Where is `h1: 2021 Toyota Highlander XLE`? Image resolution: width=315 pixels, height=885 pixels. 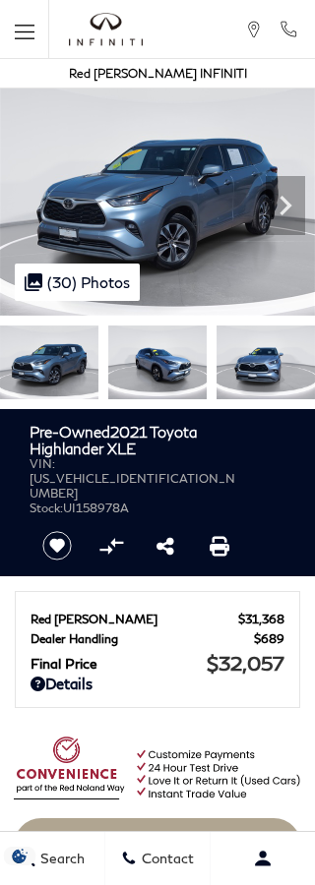 h1: 2021 Toyota Highlander XLE is located at coordinates (133, 440).